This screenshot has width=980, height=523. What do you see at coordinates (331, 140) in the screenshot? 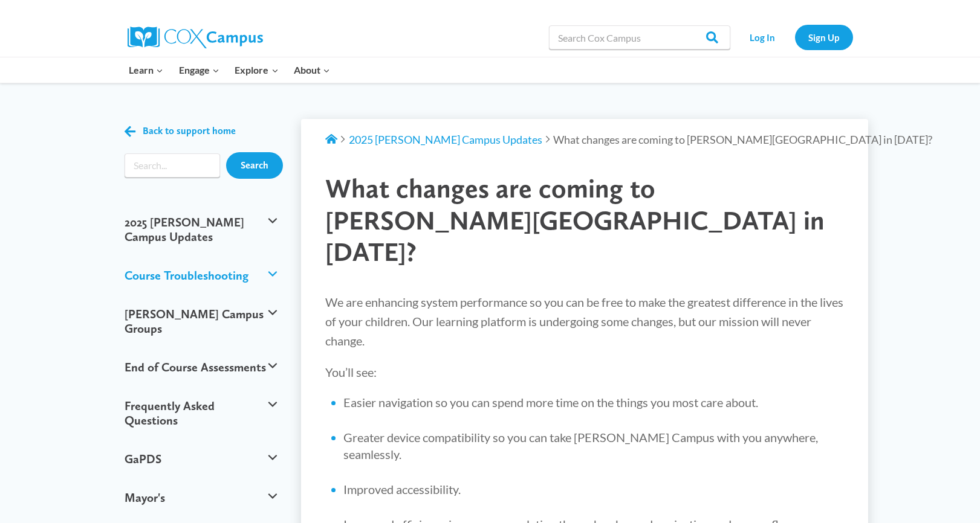
I see `a: Support Home` at bounding box center [331, 140].